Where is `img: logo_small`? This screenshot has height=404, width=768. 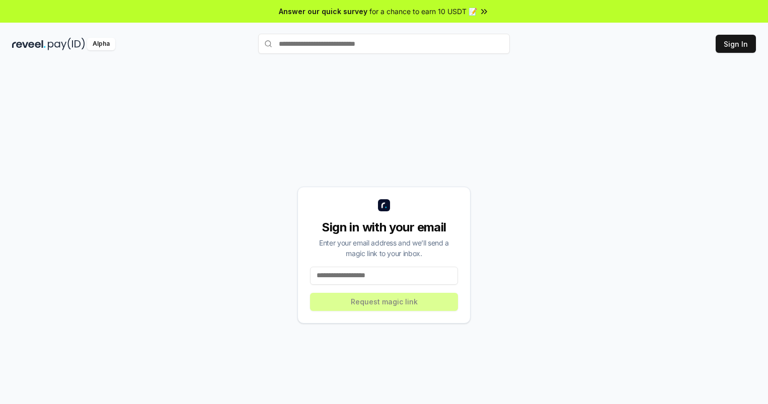 img: logo_small is located at coordinates (384, 205).